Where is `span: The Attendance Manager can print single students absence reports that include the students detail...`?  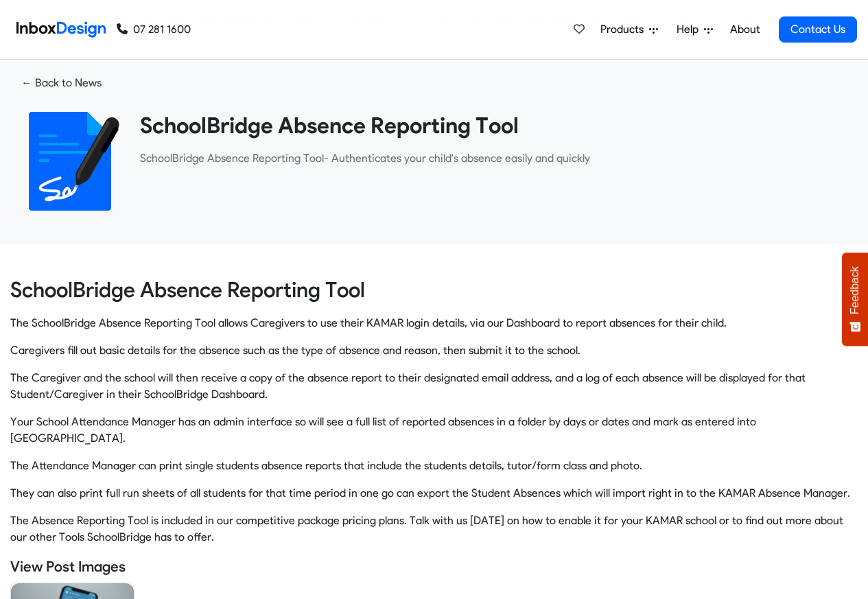
span: The Attendance Manager can print single students absence reports that include the students detail... is located at coordinates (326, 465).